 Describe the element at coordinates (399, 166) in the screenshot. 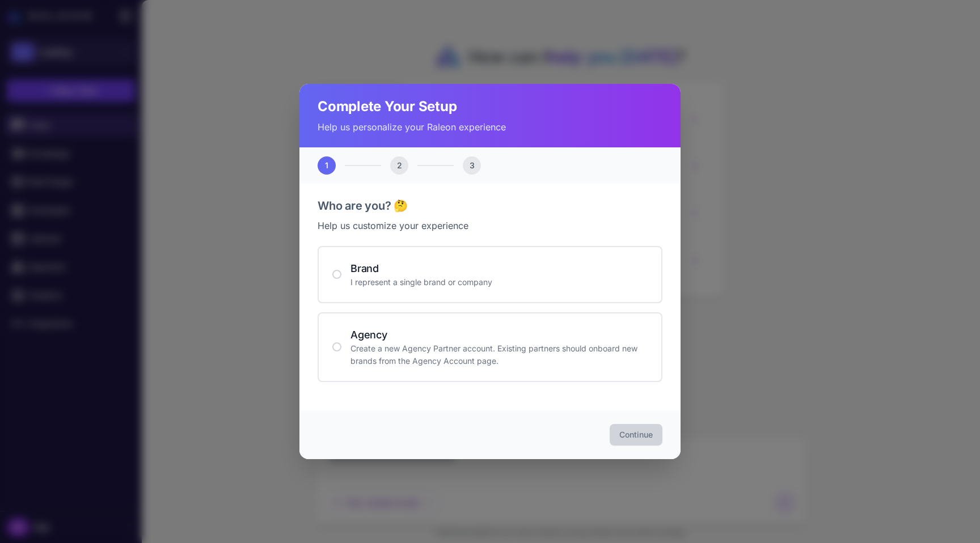

I see `div: 2` at that location.